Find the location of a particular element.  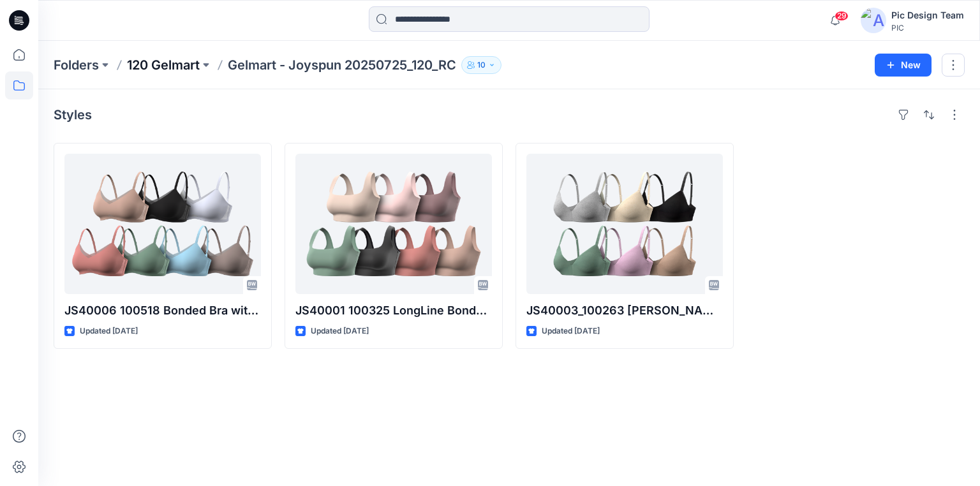

button: 10 is located at coordinates (481, 65).